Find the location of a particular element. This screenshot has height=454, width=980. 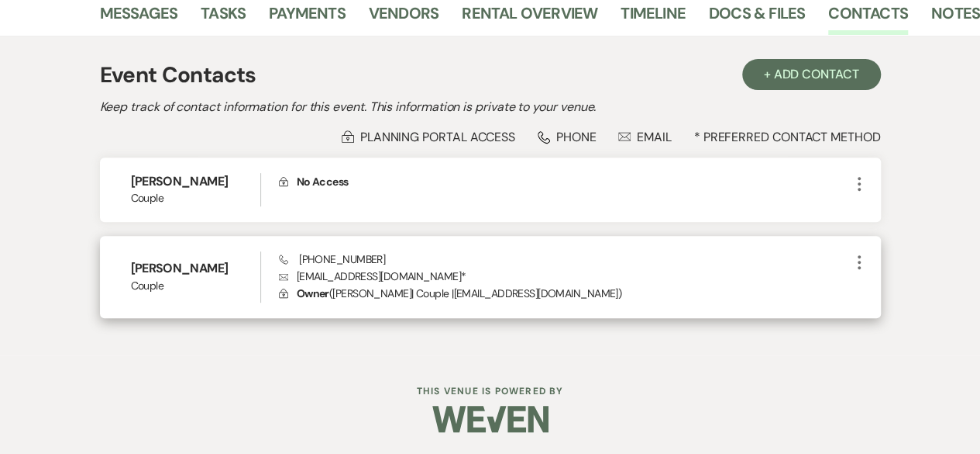

a: Docs & Files is located at coordinates (757, 18).